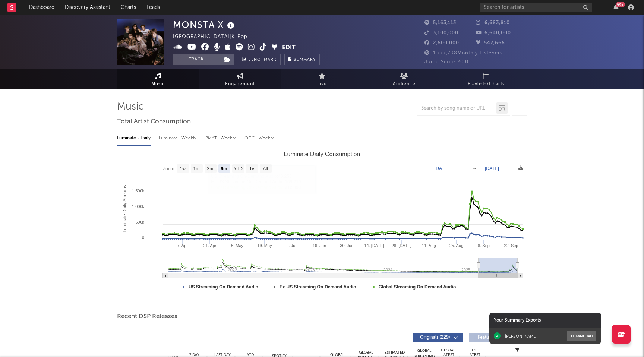  What do you see at coordinates (456, 245) in the screenshot?
I see `text: 25. Aug` at bounding box center [456, 245].